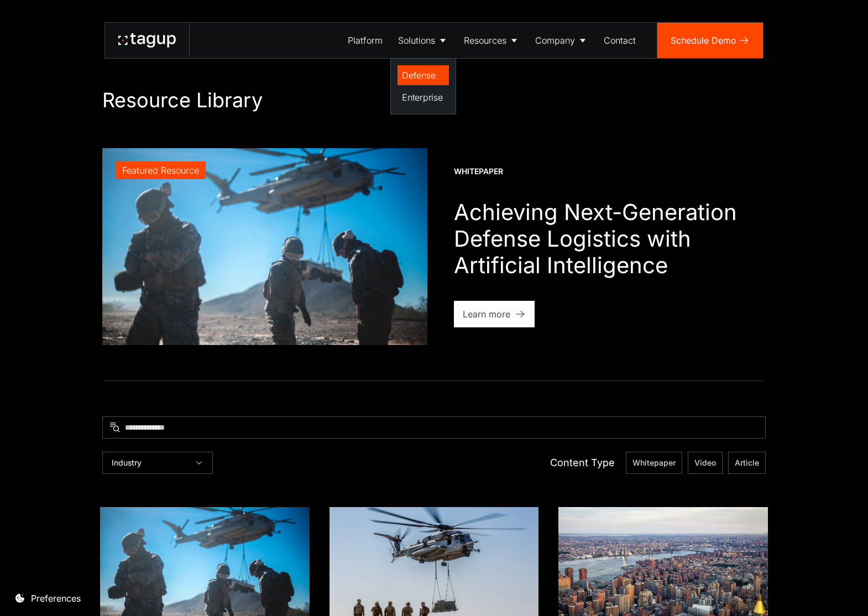 The width and height of the screenshot is (868, 616). Describe the element at coordinates (423, 86) in the screenshot. I see `nav: Solutions` at that location.